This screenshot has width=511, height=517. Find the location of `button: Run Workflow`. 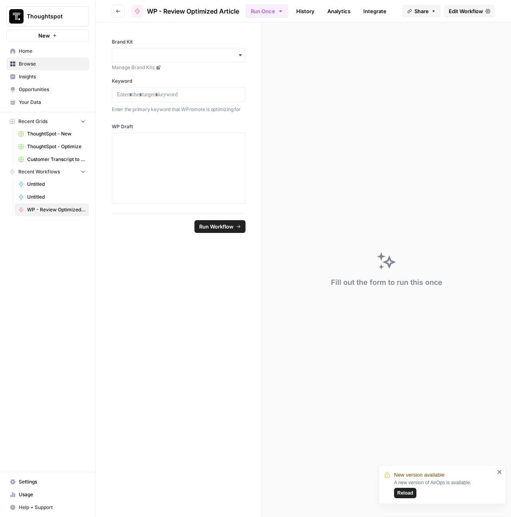

button: Run Workflow is located at coordinates (220, 226).